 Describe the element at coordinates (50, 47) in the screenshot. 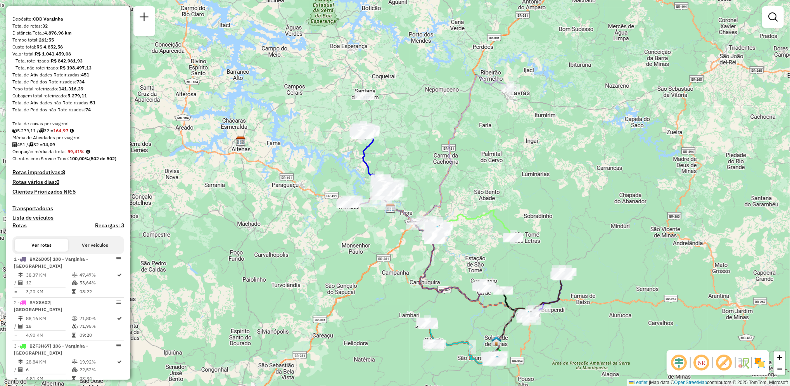

I see `strong: R$ 4.852,56` at that location.